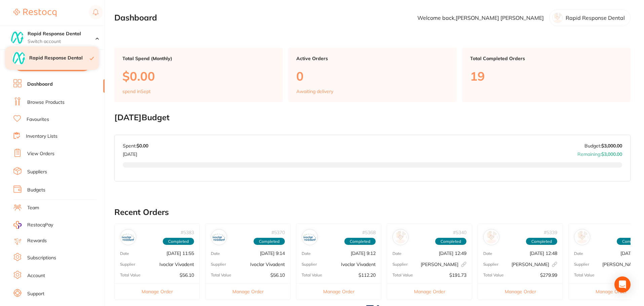  I want to click on p: Budget:, so click(603, 146).